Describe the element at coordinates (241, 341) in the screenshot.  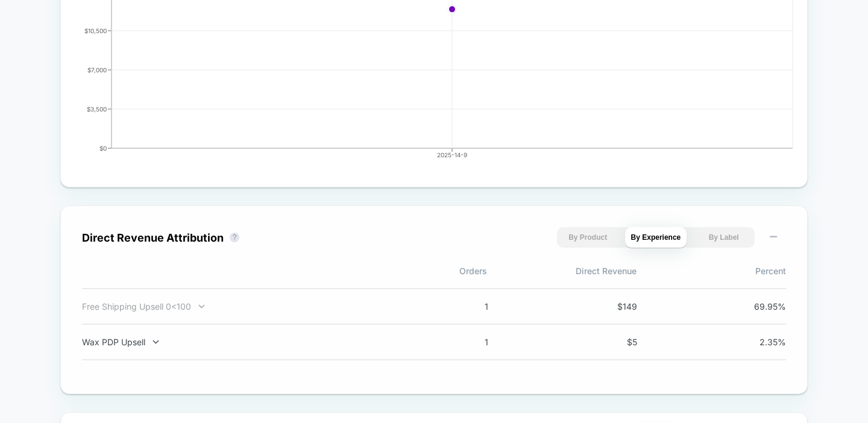
I see `div: Wax PDP Upsell` at that location.